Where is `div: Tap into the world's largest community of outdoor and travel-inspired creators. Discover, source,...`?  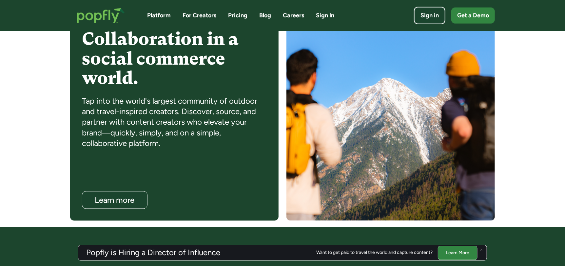 div: Tap into the world's largest community of outdoor and travel-inspired creators. Discover, source,... is located at coordinates (174, 122).